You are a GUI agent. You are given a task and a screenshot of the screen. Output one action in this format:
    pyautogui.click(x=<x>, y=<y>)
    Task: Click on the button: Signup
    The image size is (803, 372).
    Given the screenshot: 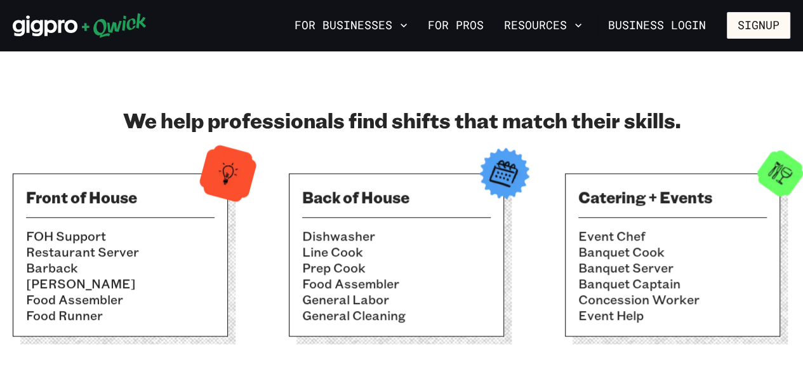 What is the action you would take?
    pyautogui.click(x=759, y=25)
    